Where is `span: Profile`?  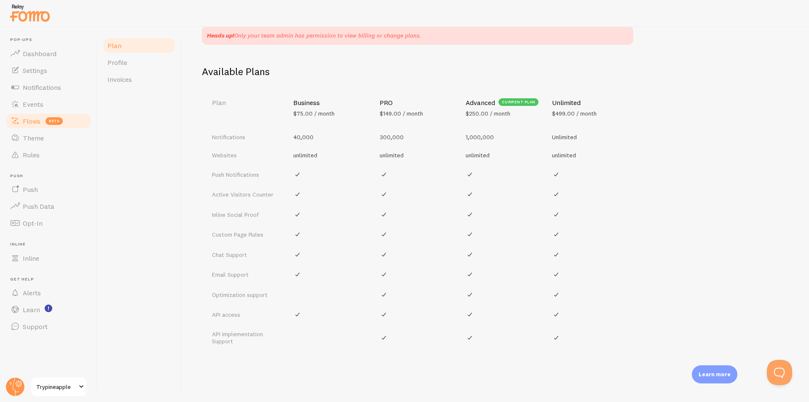
span: Profile is located at coordinates (117, 62).